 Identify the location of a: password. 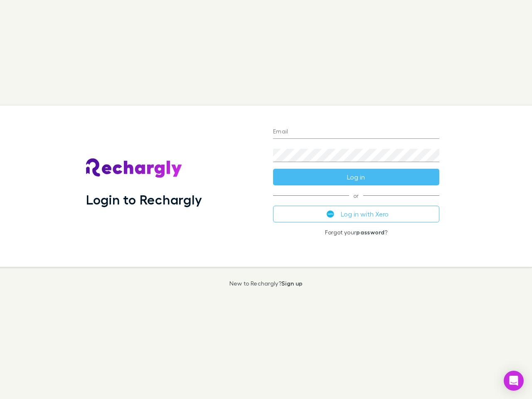
(371, 232).